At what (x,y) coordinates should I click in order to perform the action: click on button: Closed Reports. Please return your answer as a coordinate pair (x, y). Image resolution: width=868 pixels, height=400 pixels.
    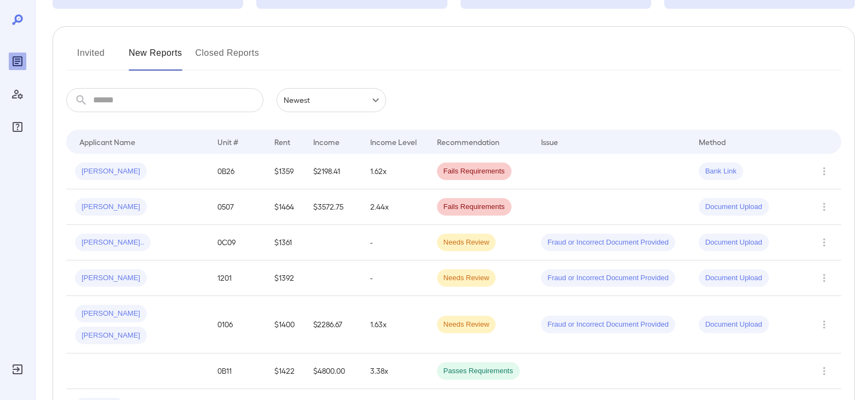
    Looking at the image, I should click on (227, 57).